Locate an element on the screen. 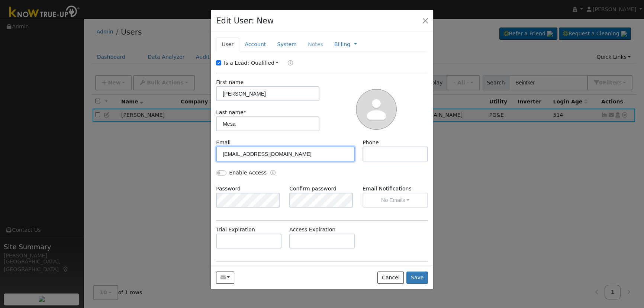 The width and height of the screenshot is (644, 308). label: Email is located at coordinates (223, 142).